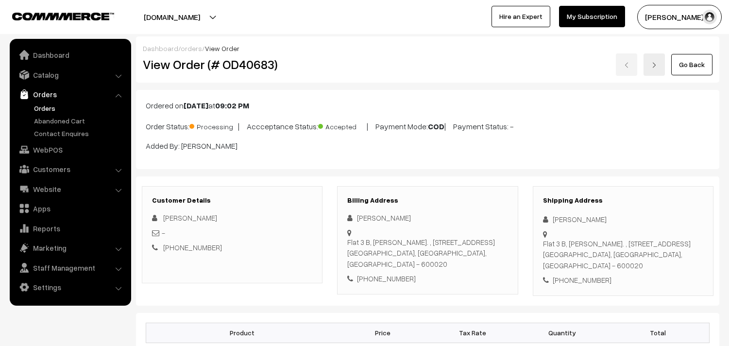 The height and width of the screenshot is (346, 729). I want to click on th: Quantity, so click(562, 332).